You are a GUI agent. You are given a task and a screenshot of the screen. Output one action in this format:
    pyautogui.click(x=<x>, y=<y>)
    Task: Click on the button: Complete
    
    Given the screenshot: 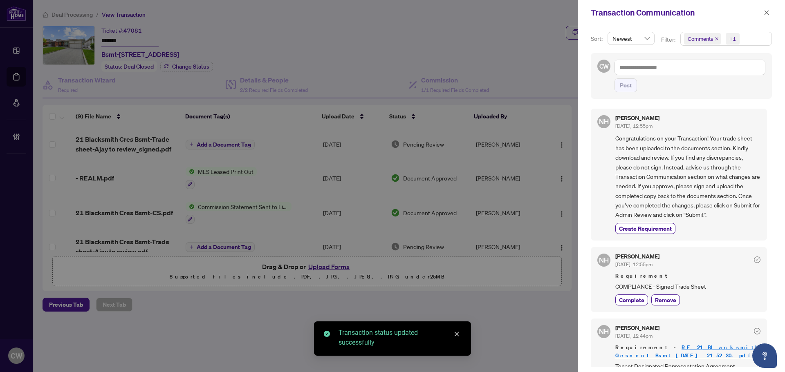 What is the action you would take?
    pyautogui.click(x=632, y=300)
    